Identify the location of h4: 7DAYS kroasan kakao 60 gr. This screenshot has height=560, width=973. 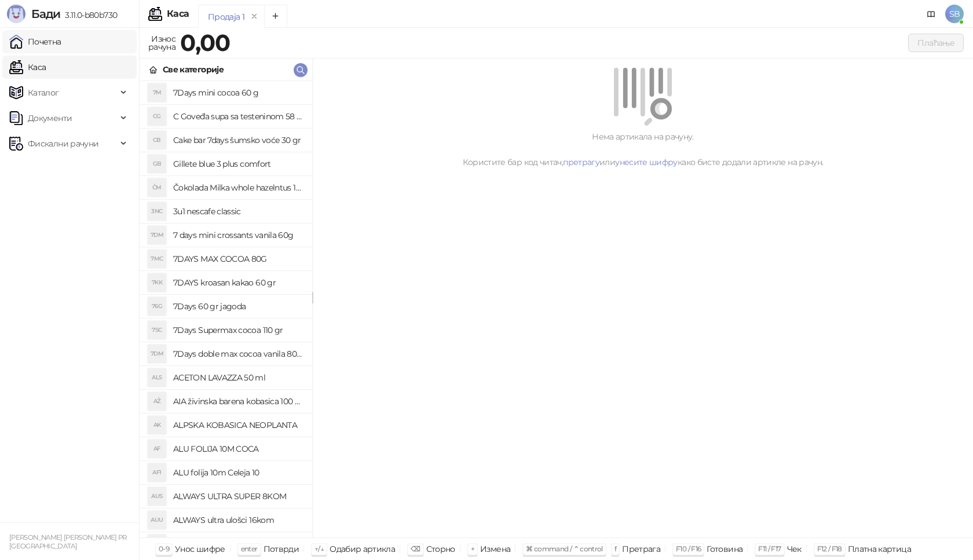
(238, 283).